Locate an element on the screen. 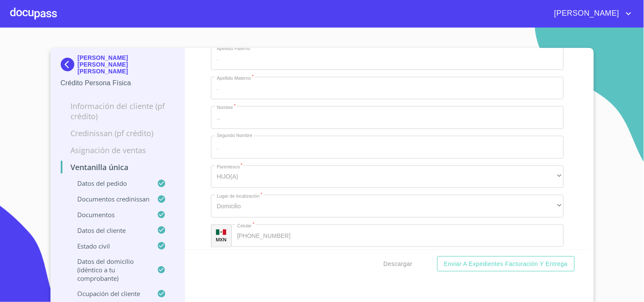 Image resolution: width=644 pixels, height=302 pixels. p: Credinissan (PF crédito) is located at coordinates (118, 133).